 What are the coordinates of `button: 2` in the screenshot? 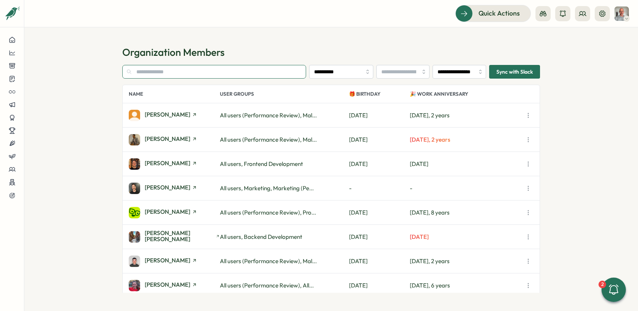 It's located at (614, 290).